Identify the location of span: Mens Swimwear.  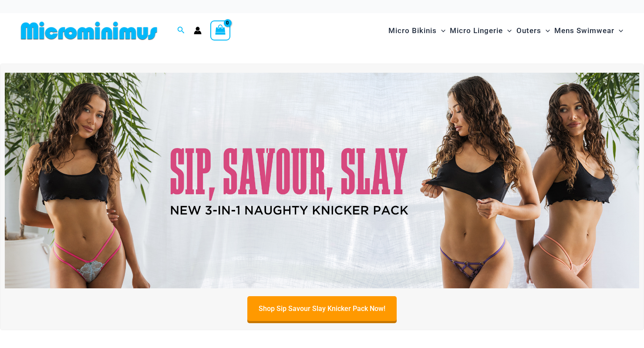
(584, 31).